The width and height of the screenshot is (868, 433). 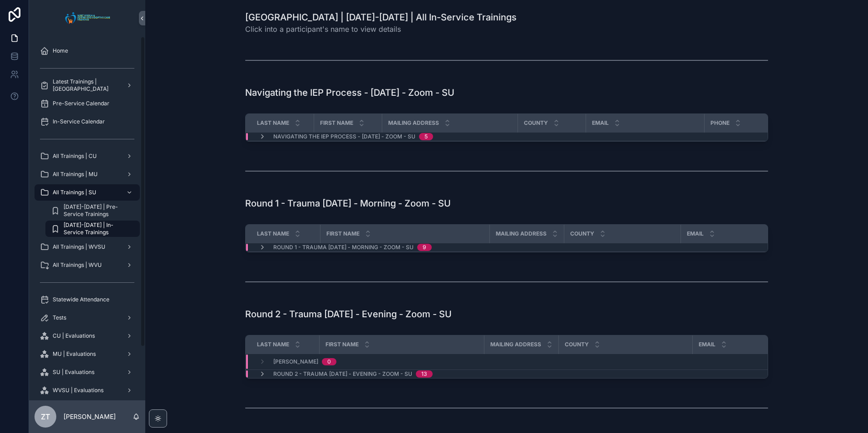 I want to click on span: ZT, so click(x=46, y=417).